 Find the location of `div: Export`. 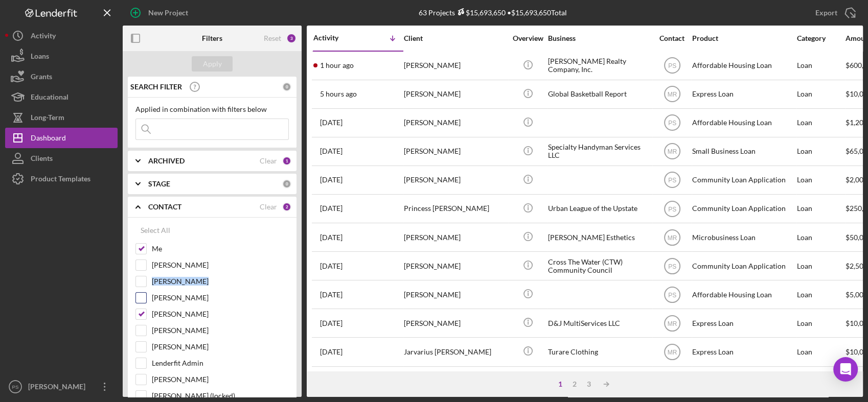

div: Export is located at coordinates (826, 13).